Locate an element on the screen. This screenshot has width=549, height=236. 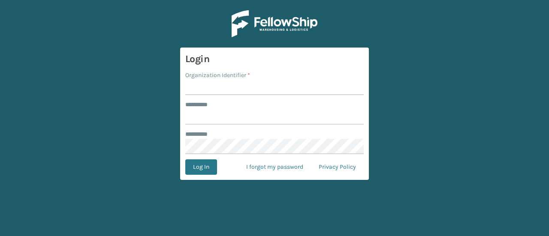
label: Organization Identifier is located at coordinates (218, 75).